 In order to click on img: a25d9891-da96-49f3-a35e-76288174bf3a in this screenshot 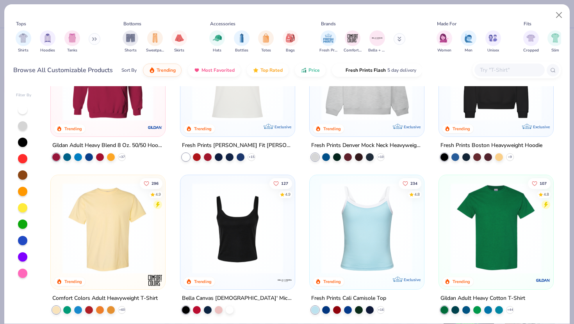, I will do `click(367, 228)`.